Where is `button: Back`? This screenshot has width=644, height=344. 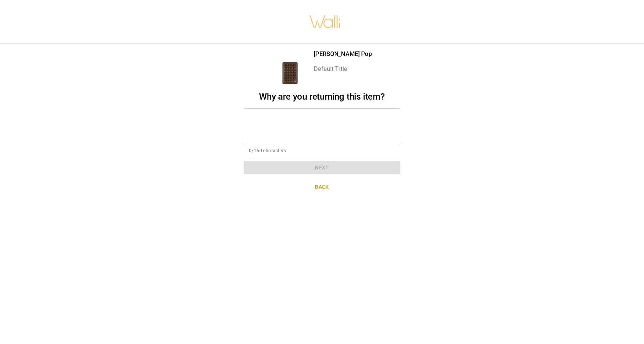
button: Back is located at coordinates (322, 187).